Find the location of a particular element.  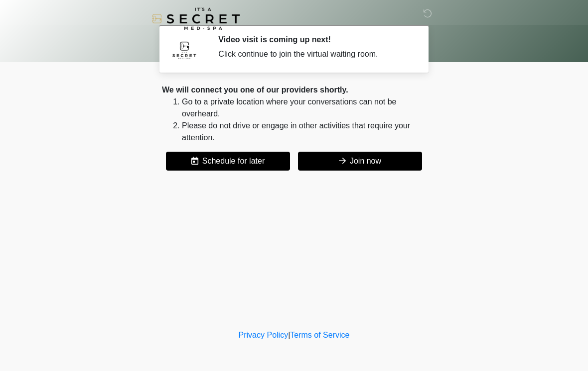

div: Click continue to join the virtual waiting room. is located at coordinates (315, 55).